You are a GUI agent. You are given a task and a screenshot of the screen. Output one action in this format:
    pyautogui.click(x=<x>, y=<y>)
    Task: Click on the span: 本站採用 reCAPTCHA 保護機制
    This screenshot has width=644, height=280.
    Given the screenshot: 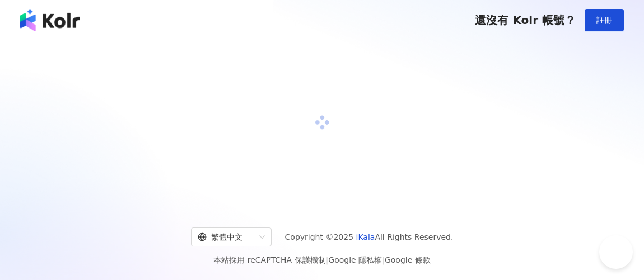 What is the action you would take?
    pyautogui.click(x=322, y=261)
    